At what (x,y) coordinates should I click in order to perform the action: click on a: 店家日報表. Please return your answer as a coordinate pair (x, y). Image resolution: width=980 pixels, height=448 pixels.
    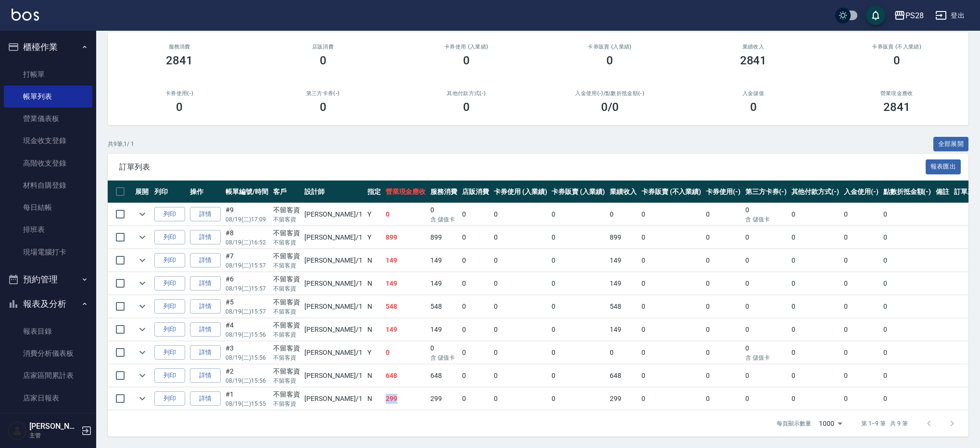
    Looking at the image, I should click on (48, 398).